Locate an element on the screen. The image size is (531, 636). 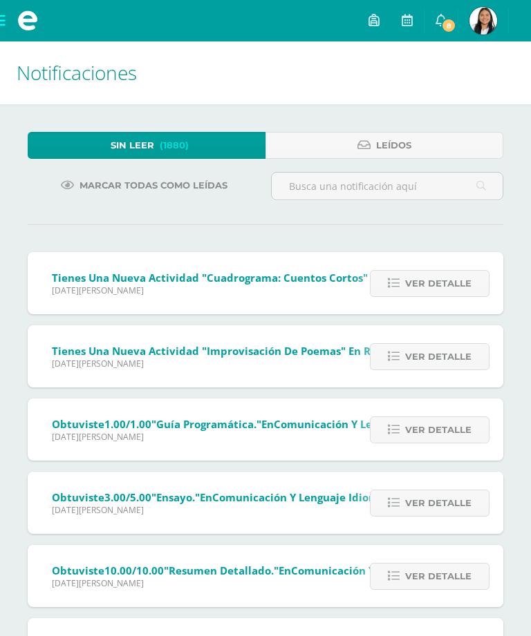
a: Leídos is located at coordinates (384, 145).